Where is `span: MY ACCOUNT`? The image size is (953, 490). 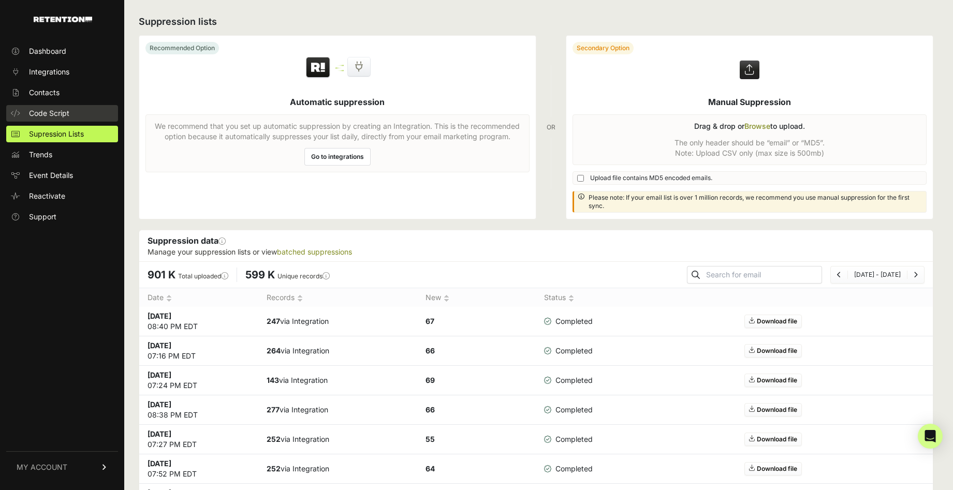 span: MY ACCOUNT is located at coordinates (42, 468).